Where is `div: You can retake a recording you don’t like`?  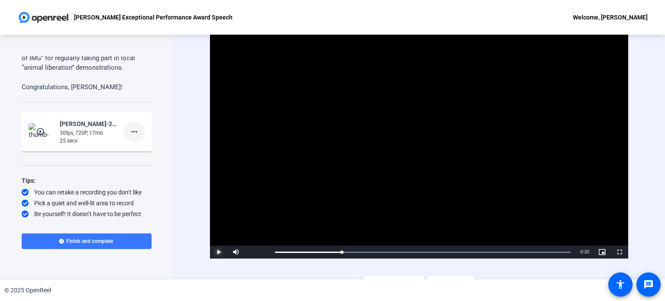
div: You can retake a recording you don’t like is located at coordinates (87, 192).